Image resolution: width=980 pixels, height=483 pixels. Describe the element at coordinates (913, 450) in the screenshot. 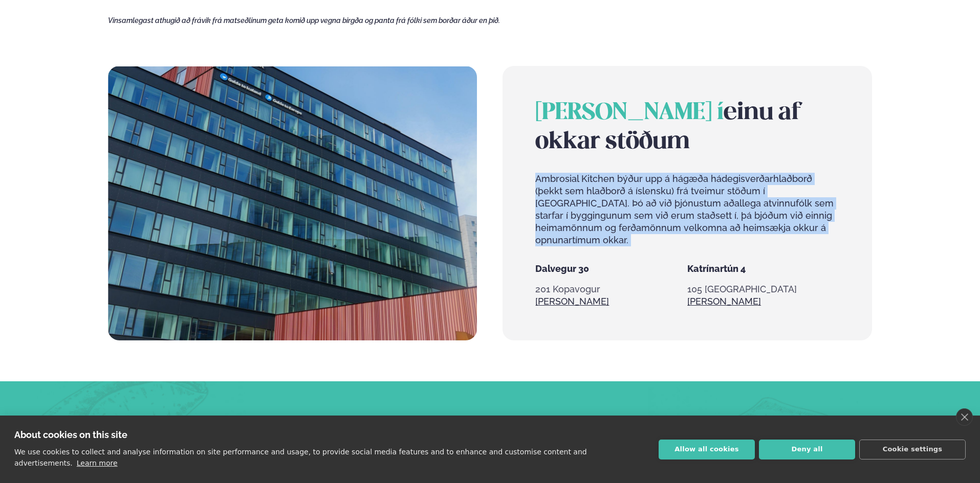

I see `button: Cookie settings` at that location.